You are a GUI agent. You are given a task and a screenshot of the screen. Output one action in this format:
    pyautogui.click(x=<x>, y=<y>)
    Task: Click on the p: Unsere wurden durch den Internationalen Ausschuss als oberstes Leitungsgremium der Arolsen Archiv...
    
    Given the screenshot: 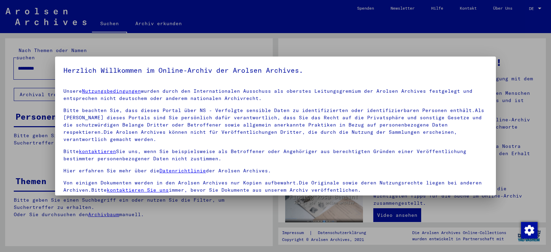 What is the action you would take?
    pyautogui.click(x=275, y=95)
    